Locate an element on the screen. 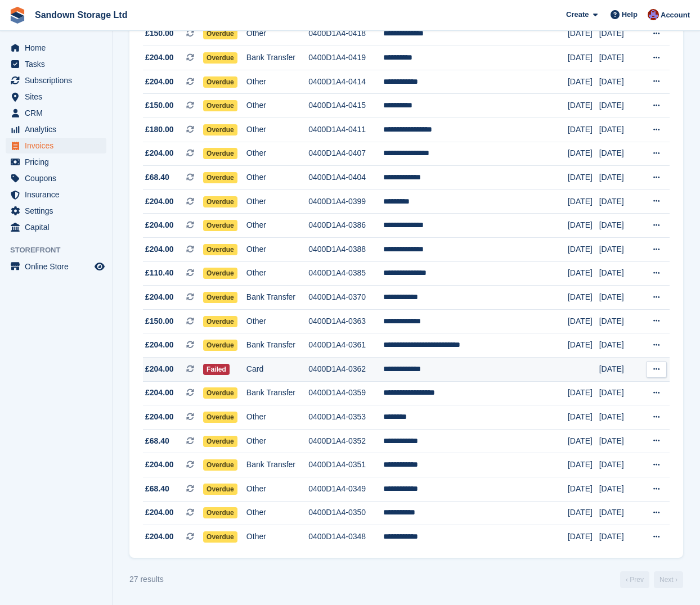  span: Analytics is located at coordinates (58, 130).